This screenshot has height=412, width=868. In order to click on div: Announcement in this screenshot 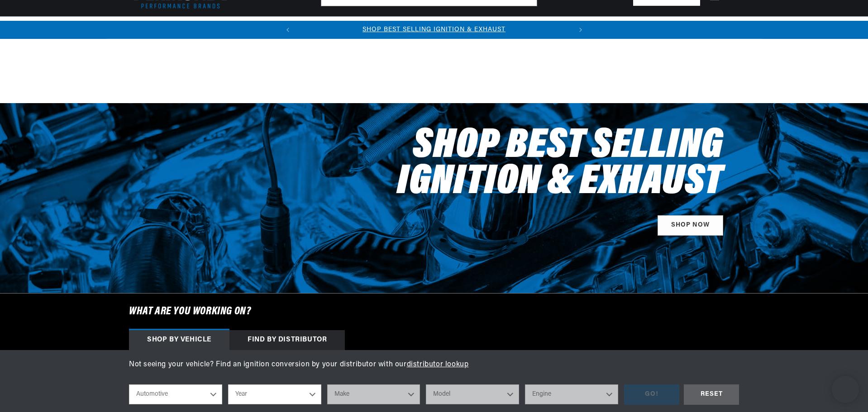, I will do `click(434, 29)`.